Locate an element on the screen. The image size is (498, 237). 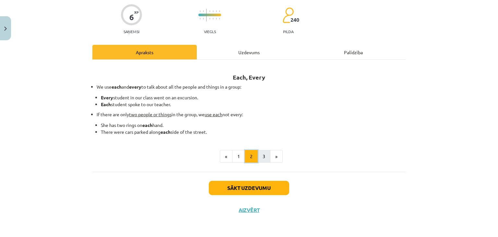
button: 3 is located at coordinates (264, 156).